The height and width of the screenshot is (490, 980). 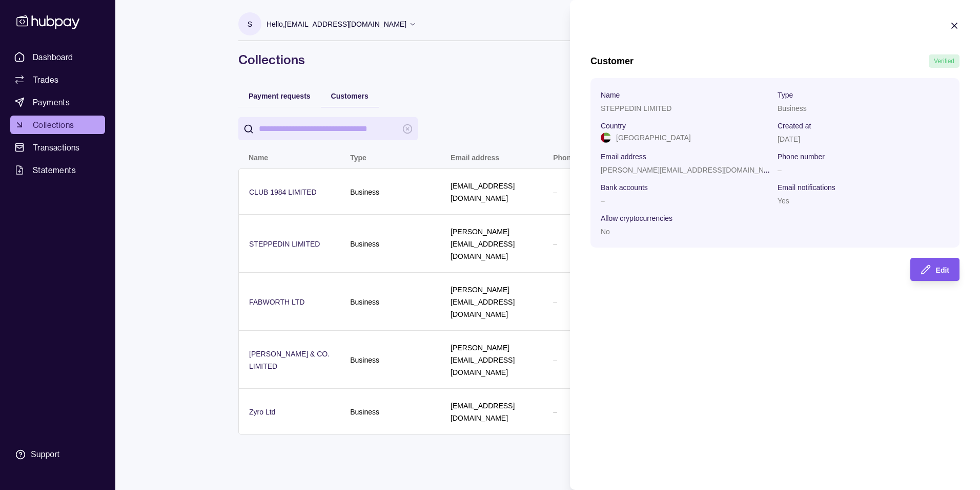 I want to click on p: Email address, so click(x=624, y=157).